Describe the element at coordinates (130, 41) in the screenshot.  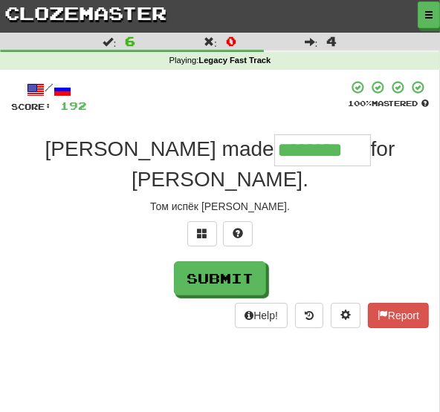
I see `span: 6` at that location.